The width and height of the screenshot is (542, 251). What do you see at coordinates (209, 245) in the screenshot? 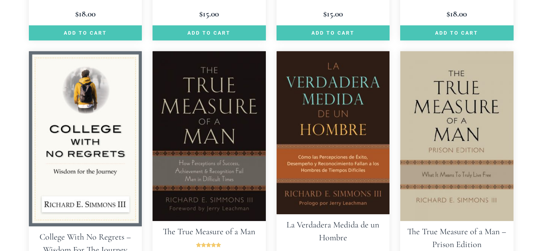
I see `div: Rated 5.00 out of 5` at bounding box center [209, 245].